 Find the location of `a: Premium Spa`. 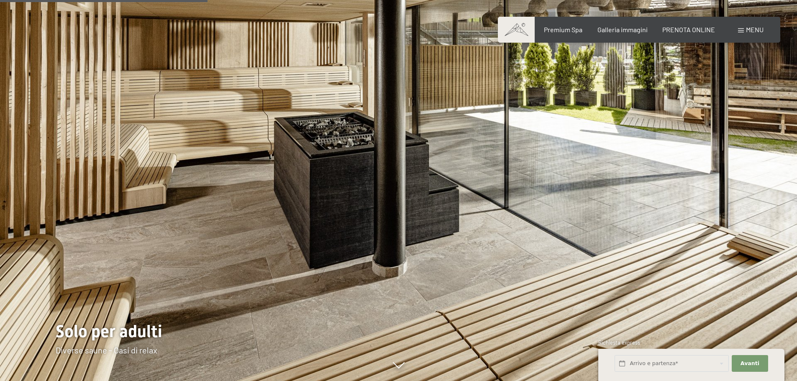

a: Premium Spa is located at coordinates (563, 29).